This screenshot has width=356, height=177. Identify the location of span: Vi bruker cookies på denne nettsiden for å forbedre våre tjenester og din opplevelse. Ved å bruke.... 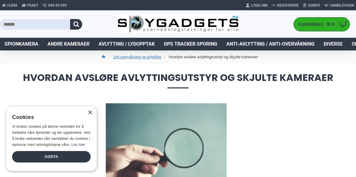
(51, 135).